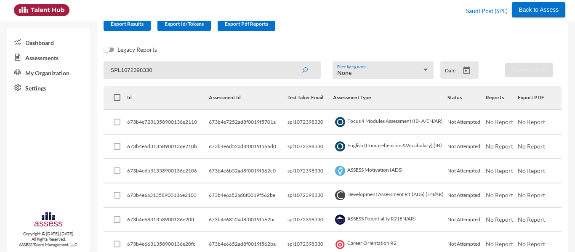 This screenshot has height=252, width=575. Describe the element at coordinates (310, 98) in the screenshot. I see `th: Test Taker Email` at that location.